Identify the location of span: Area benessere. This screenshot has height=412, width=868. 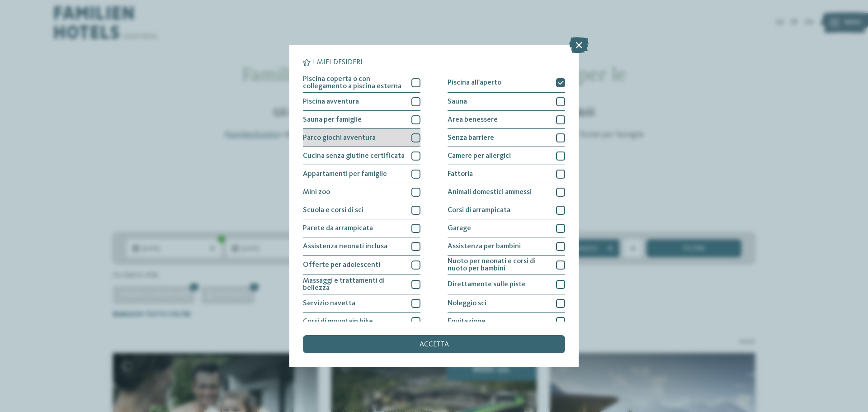
(472, 120).